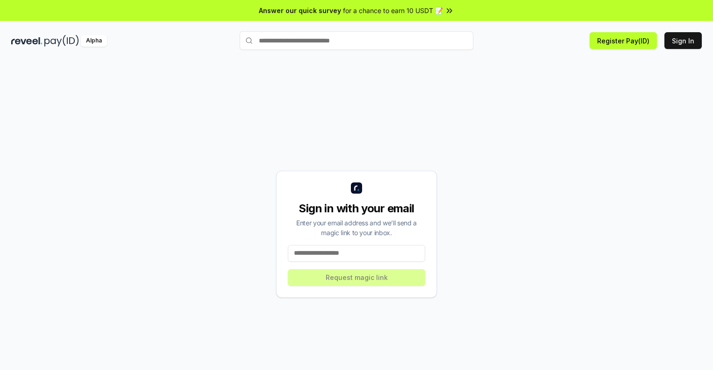  What do you see at coordinates (27, 41) in the screenshot?
I see `img: reveel_dark` at bounding box center [27, 41].